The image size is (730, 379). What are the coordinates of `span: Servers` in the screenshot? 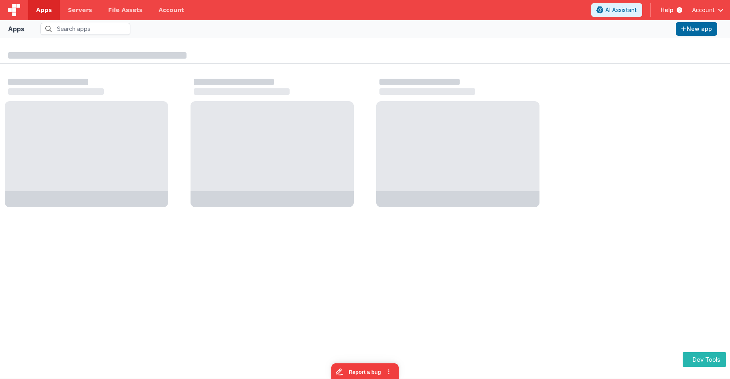 It's located at (80, 10).